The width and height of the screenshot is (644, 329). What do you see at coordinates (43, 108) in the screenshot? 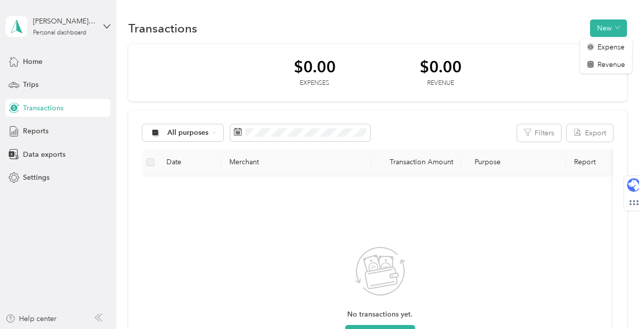
I see `span: Transactions` at bounding box center [43, 108].